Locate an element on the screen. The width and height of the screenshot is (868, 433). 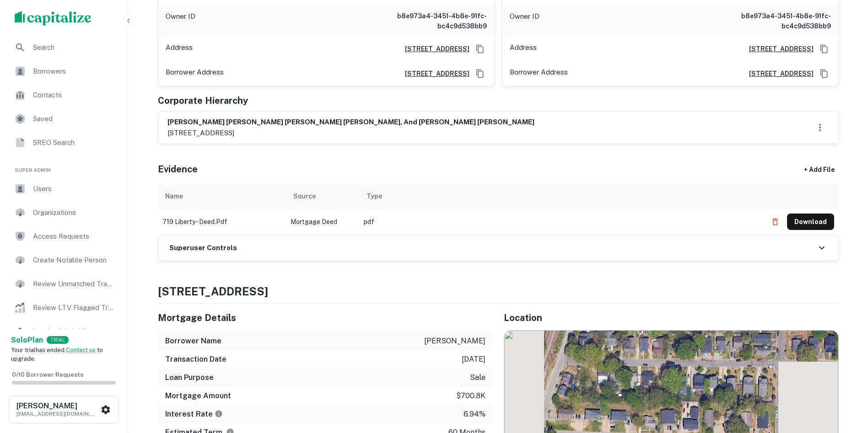
span: Contacts is located at coordinates (74, 95).